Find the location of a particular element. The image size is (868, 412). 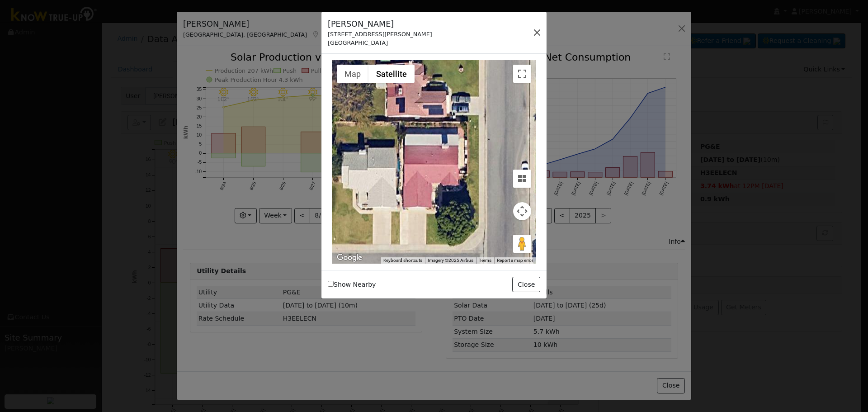

button: Close is located at coordinates (526, 284).